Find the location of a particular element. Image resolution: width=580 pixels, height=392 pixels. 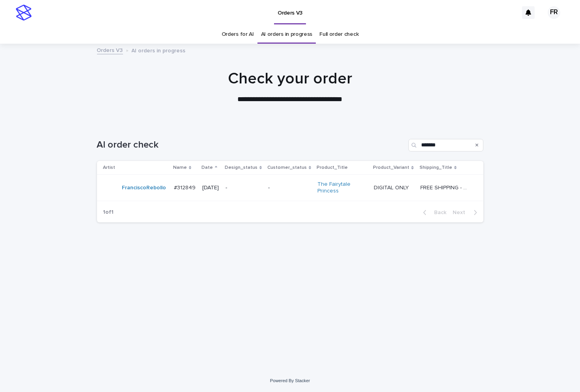

p: Design_status is located at coordinates (241, 168).